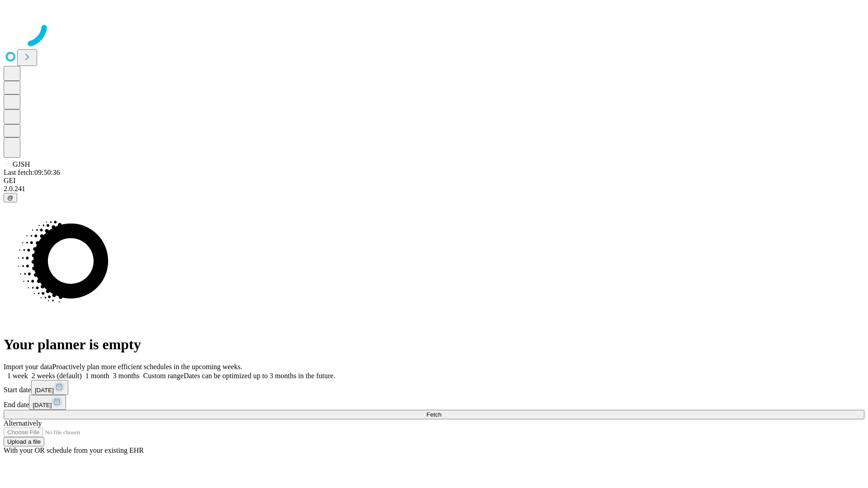  What do you see at coordinates (24, 442) in the screenshot?
I see `button: Upload a file` at bounding box center [24, 442].